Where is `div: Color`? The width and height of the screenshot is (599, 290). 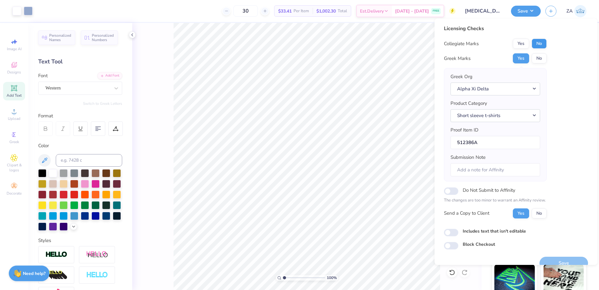 div: Color is located at coordinates (80, 145).